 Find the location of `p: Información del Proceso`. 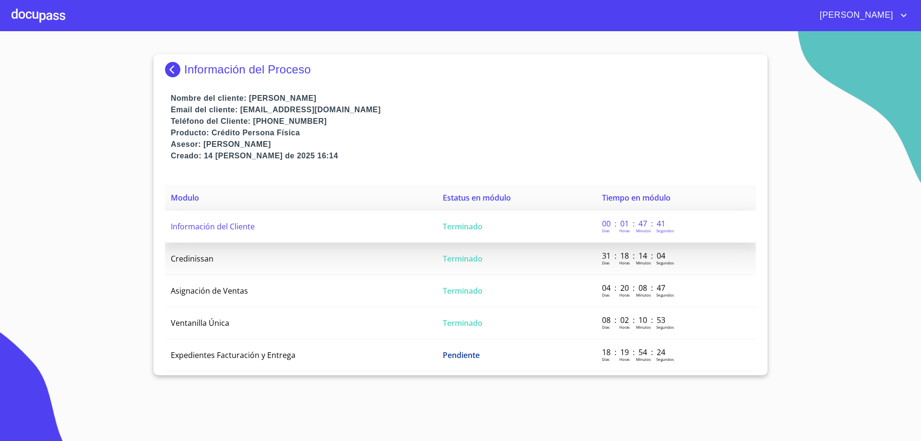

p: Información del Proceso is located at coordinates (248, 70).